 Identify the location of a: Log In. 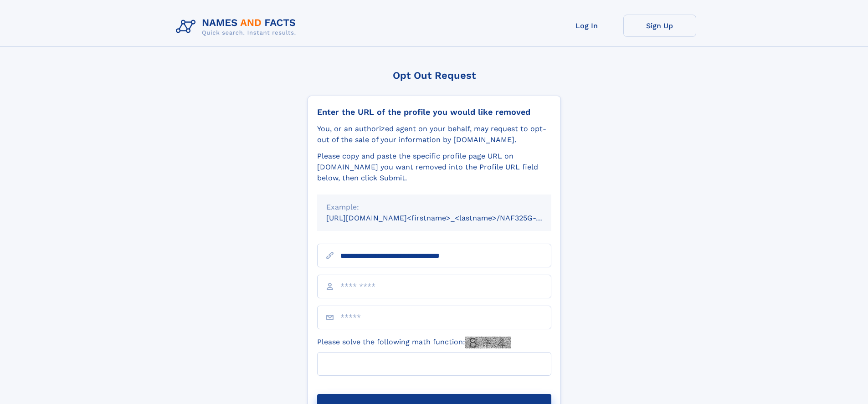
(587, 26).